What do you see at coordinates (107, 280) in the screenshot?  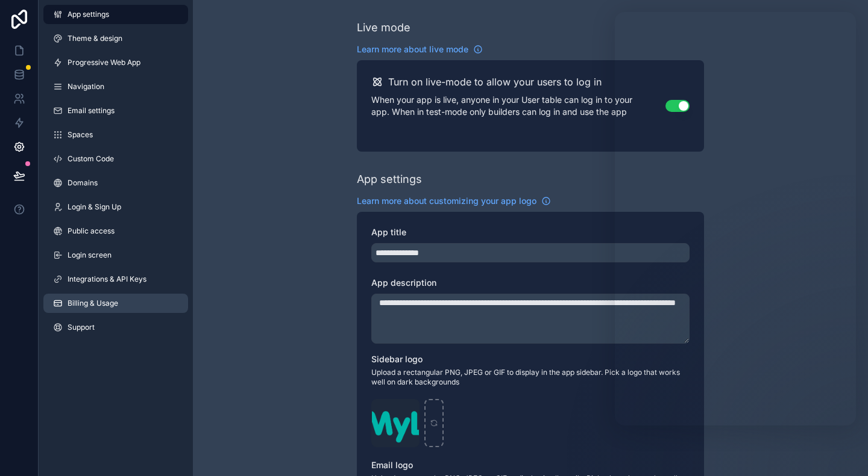 I see `span: Integrations & API Keys` at bounding box center [107, 280].